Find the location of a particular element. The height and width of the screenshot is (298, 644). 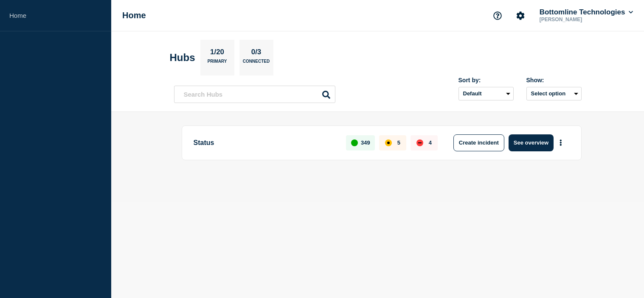

p: Connected is located at coordinates (256, 63).